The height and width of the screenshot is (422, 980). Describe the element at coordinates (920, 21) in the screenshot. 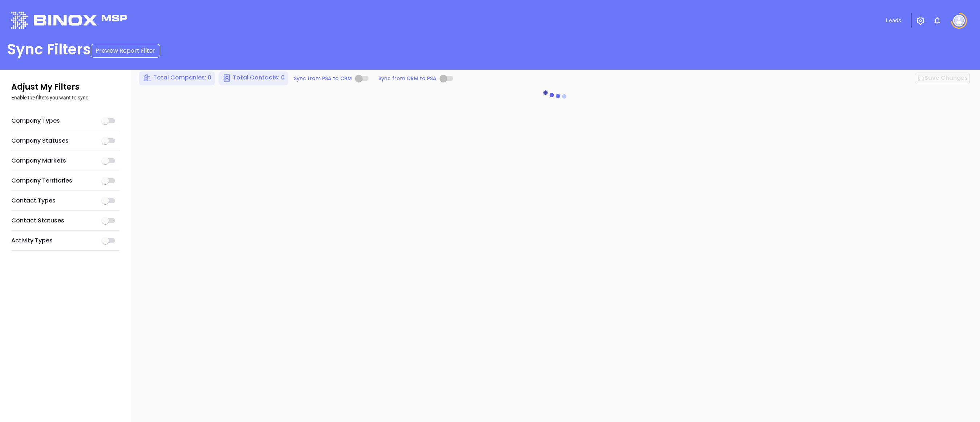

I see `img: iconSetting` at that location.